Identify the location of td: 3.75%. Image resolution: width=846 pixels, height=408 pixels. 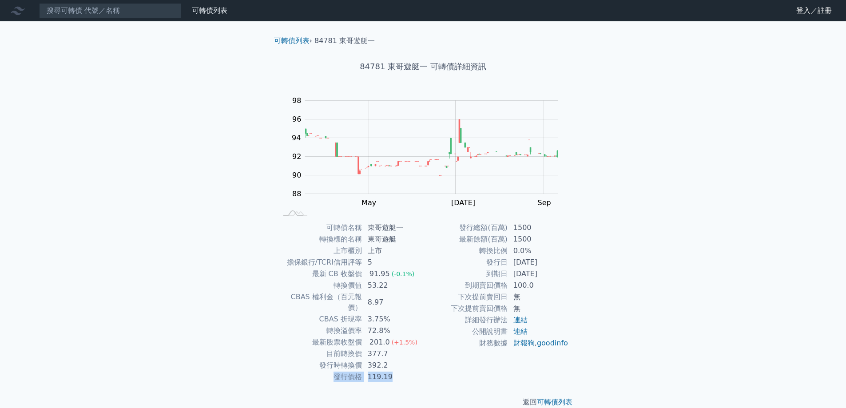
(393, 319).